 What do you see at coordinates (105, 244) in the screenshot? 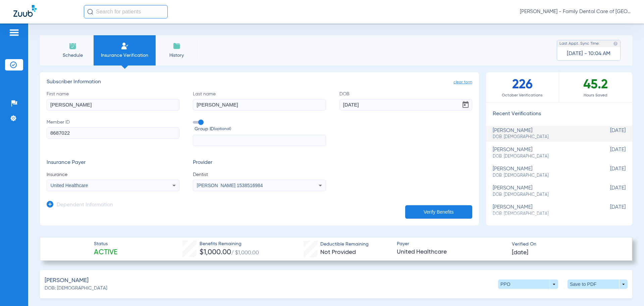
I see `span: Status` at bounding box center [105, 244].